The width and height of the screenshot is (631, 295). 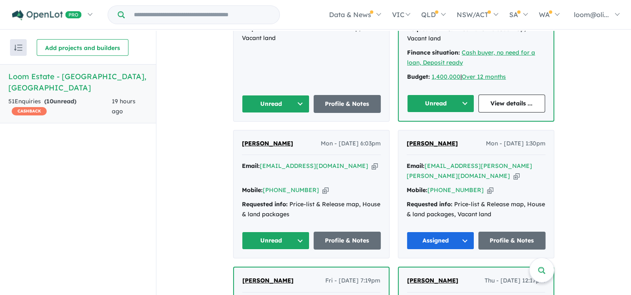 What do you see at coordinates (50, 101) in the screenshot?
I see `span: 10` at bounding box center [50, 101].